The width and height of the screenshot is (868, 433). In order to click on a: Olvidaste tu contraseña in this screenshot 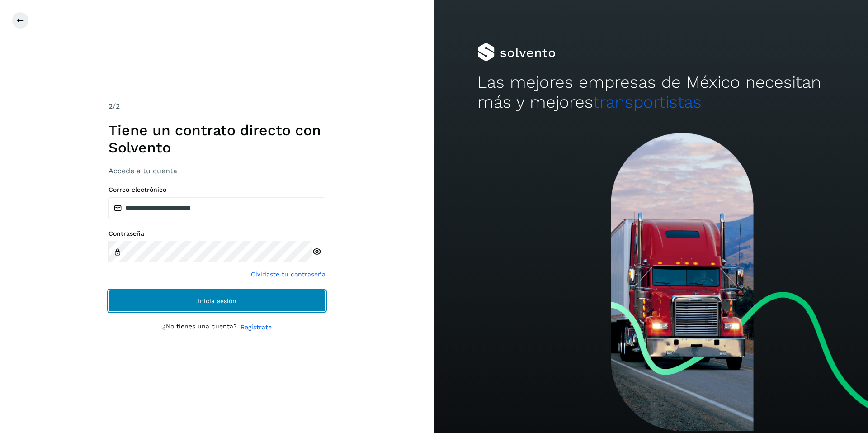, I will do `click(288, 274)`.